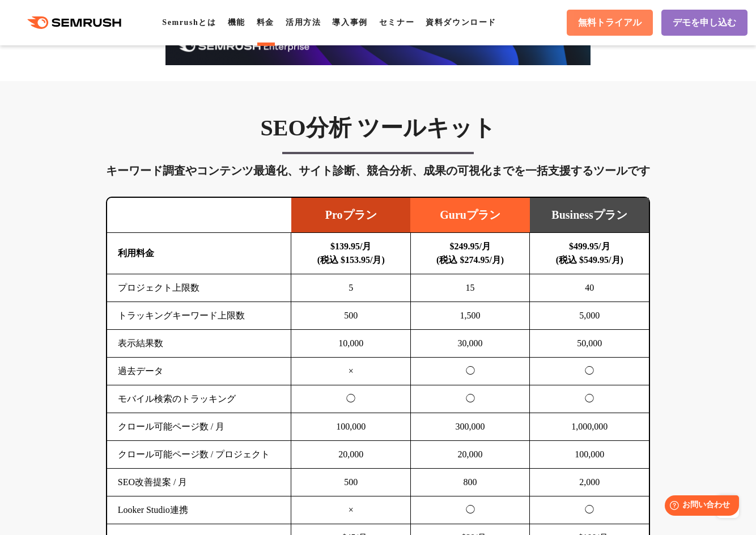 The width and height of the screenshot is (756, 535). I want to click on td: Businessプラン, so click(590, 215).